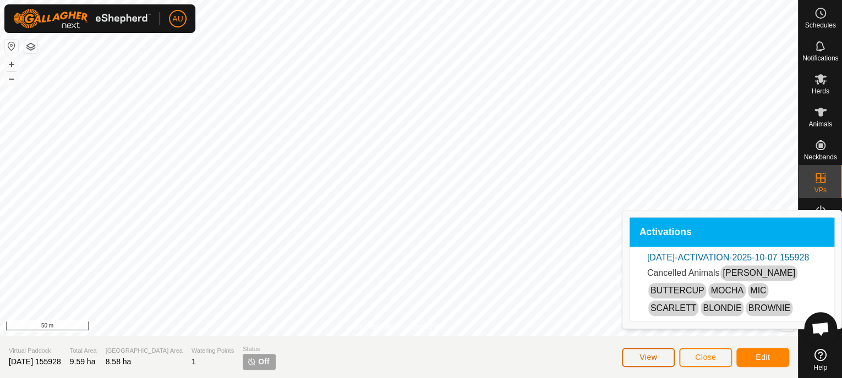 This screenshot has height=378, width=842. I want to click on span: Virtual Paddock, so click(35, 351).